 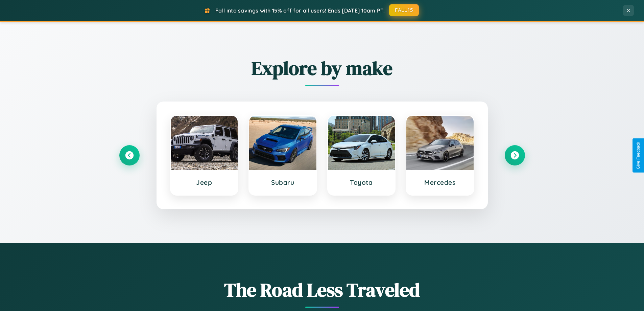 What do you see at coordinates (322, 68) in the screenshot?
I see `h2: Explore by make` at bounding box center [322, 68].